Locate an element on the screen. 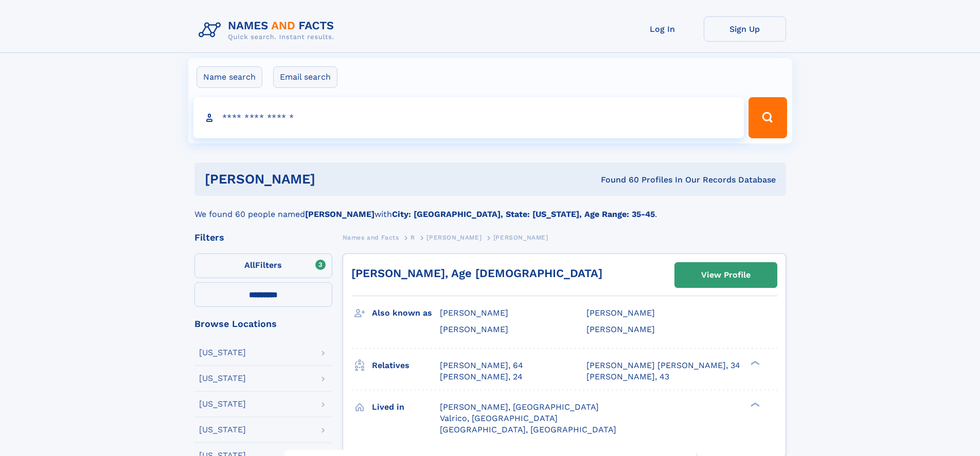  h3: Lived in is located at coordinates (406, 407).